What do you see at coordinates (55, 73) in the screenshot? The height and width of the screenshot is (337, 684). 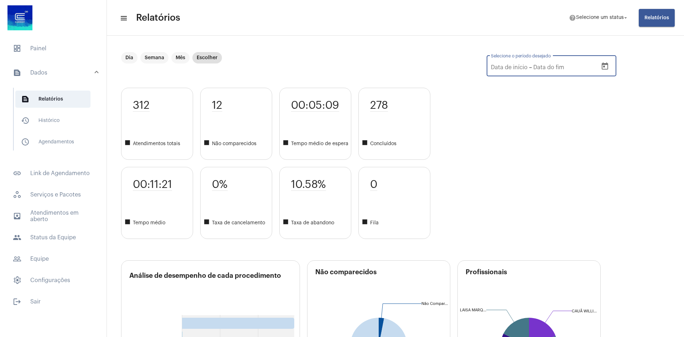 I see `mat-expansion-panel-header: sidenav iconDados` at bounding box center [55, 73].